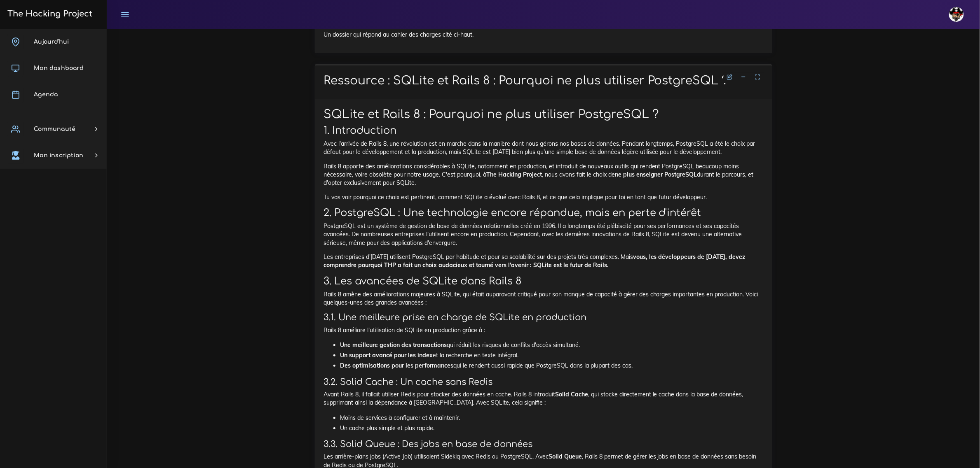 This screenshot has width=980, height=468. I want to click on p: Un dossier qui répond au cahier des charges cité ci-haut., so click(544, 35).